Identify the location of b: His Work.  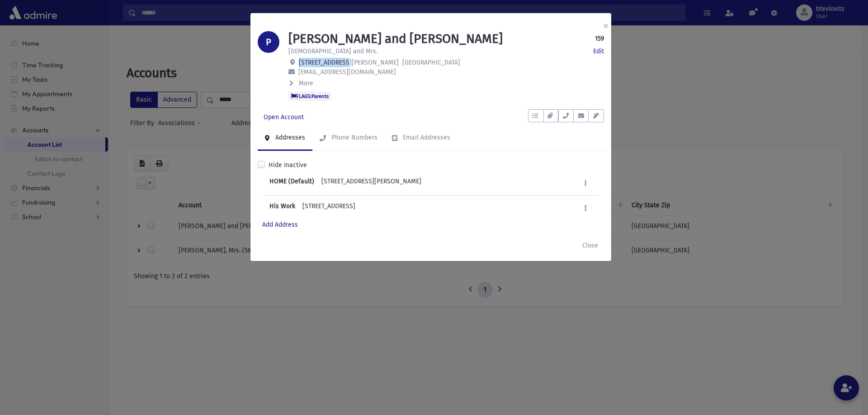
(282, 208).